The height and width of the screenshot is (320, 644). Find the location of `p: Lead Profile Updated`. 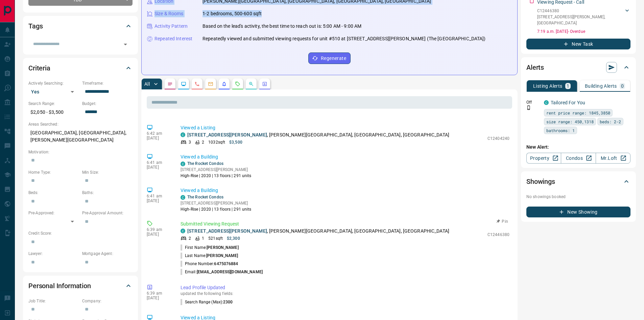

p: Lead Profile Updated is located at coordinates (345, 287).